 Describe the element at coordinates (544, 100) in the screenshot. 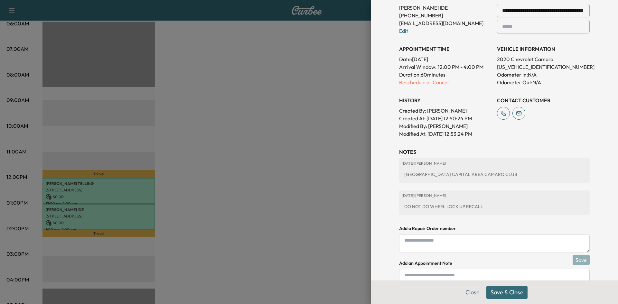

I see `h3: CONTACT CUSTOMER` at that location.